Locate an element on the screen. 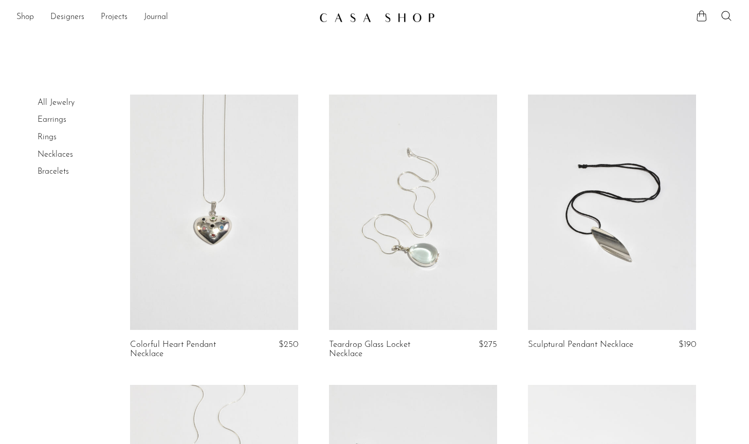 The image size is (749, 444). a: All Jewelry is located at coordinates (56, 103).